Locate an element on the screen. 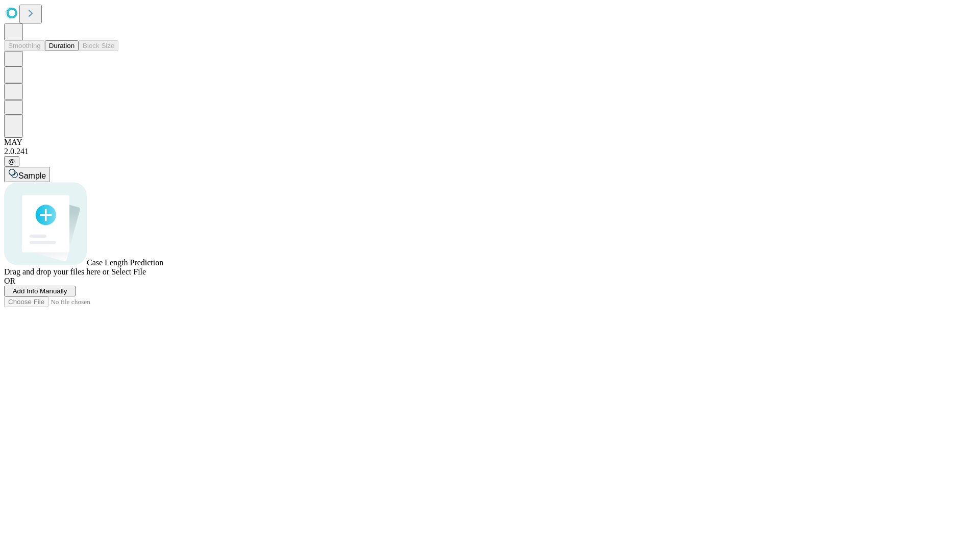  button: Sample is located at coordinates (27, 174).